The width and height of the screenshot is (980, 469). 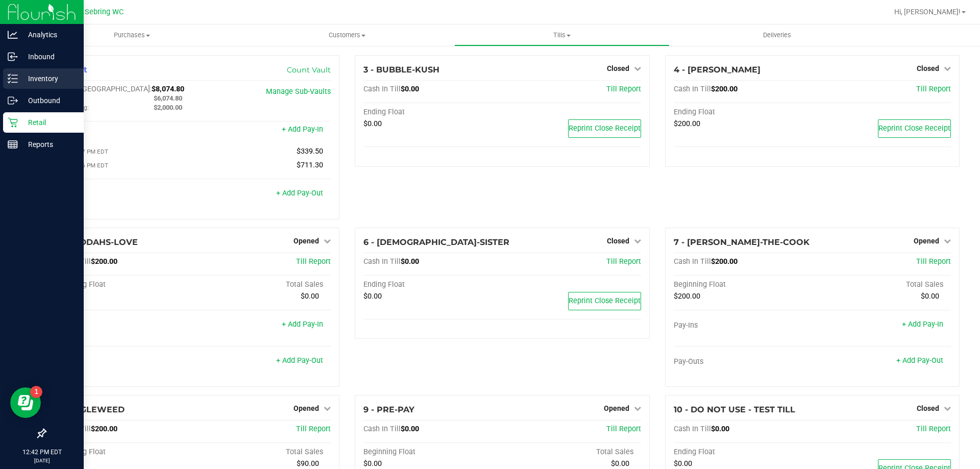 I want to click on span: 1, so click(x=6, y=5).